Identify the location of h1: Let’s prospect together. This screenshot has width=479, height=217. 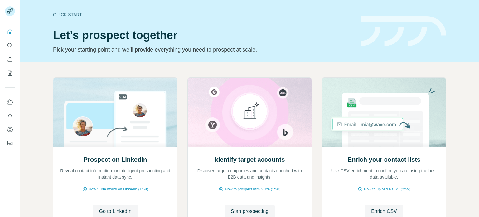
(203, 35).